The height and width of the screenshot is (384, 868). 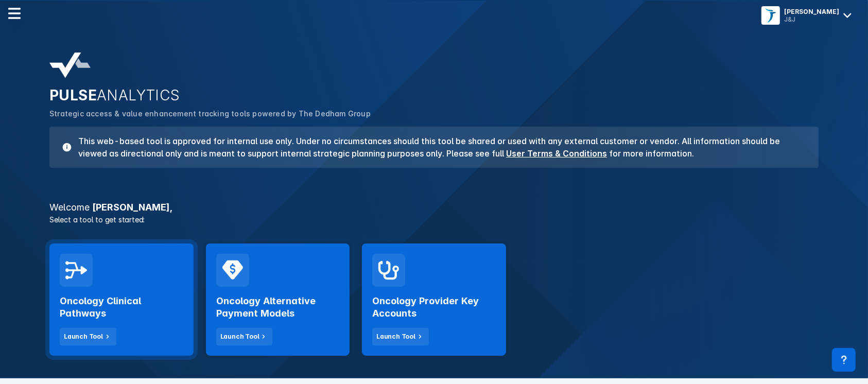 What do you see at coordinates (434, 308) in the screenshot?
I see `h2: Oncology Provider Key Accounts` at bounding box center [434, 308].